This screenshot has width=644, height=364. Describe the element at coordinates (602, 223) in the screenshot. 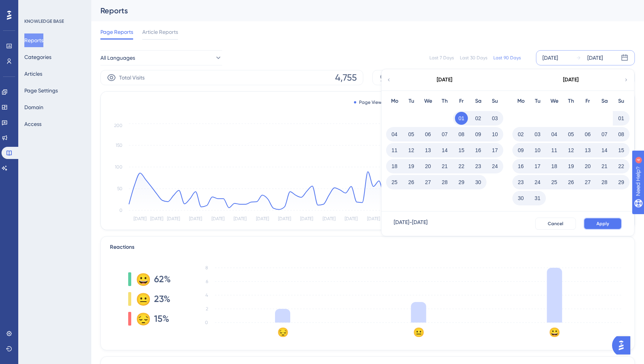

I see `button: Apply` at that location.